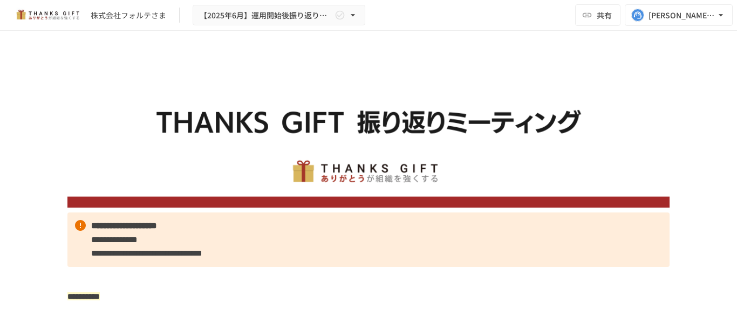  I want to click on span: 共有, so click(604, 15).